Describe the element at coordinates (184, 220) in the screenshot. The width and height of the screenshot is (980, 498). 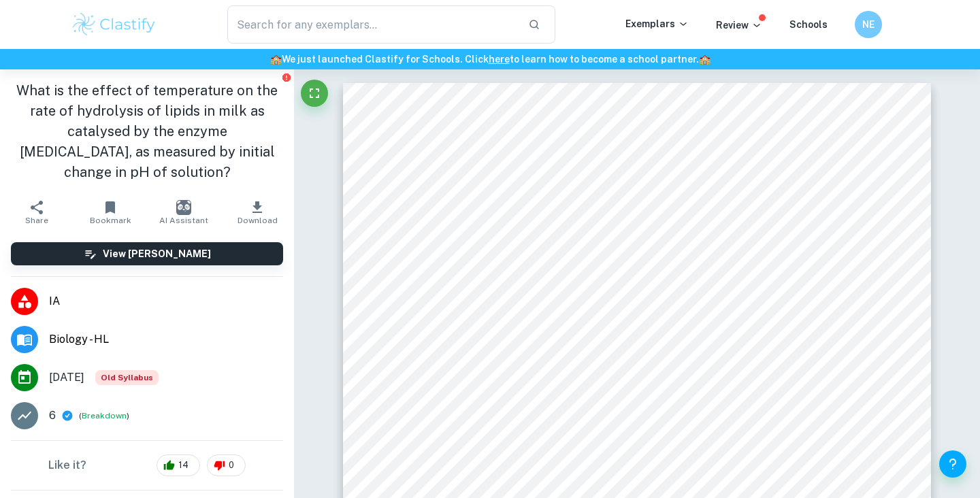
I see `span: AI Assistant` at that location.